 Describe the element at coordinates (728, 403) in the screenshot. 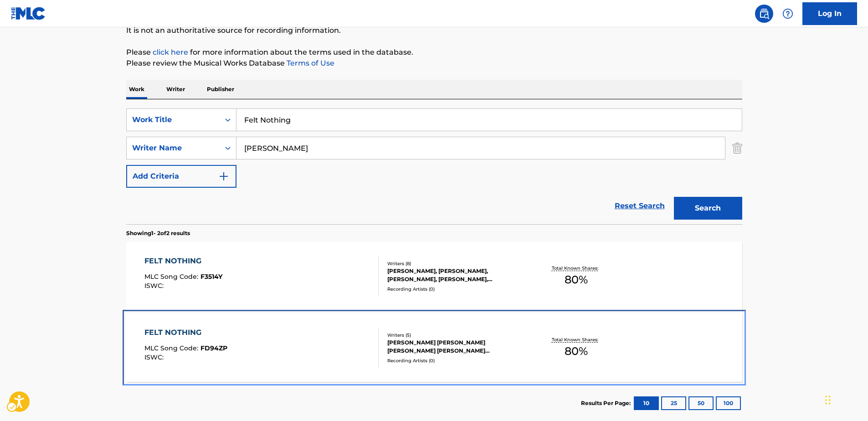

I see `button: 100` at that location.